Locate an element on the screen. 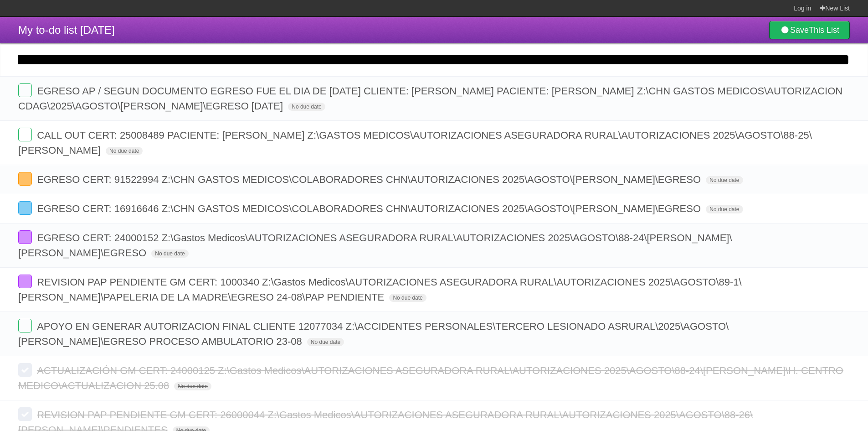  a: SaveThis List is located at coordinates (809, 30).